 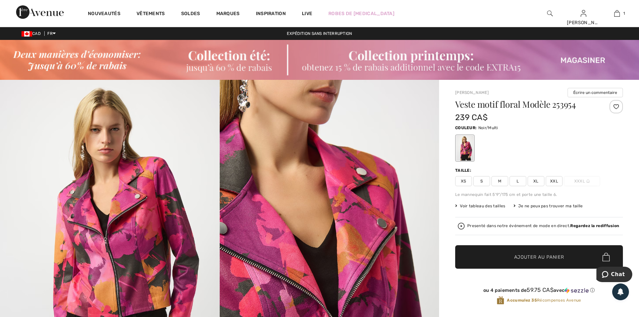 I want to click on a: 1, so click(x=617, y=13).